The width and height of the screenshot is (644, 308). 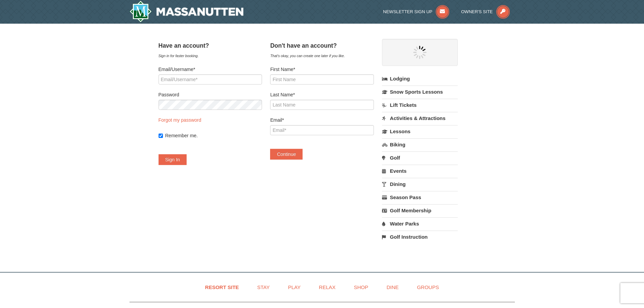 What do you see at coordinates (420, 144) in the screenshot?
I see `a: Biking` at bounding box center [420, 144].